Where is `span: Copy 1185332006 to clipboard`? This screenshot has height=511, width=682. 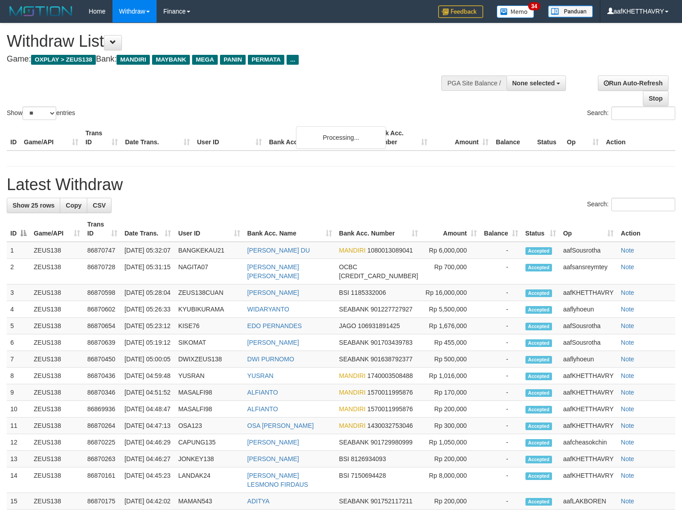
span: Copy 1185332006 to clipboard is located at coordinates (368, 293).